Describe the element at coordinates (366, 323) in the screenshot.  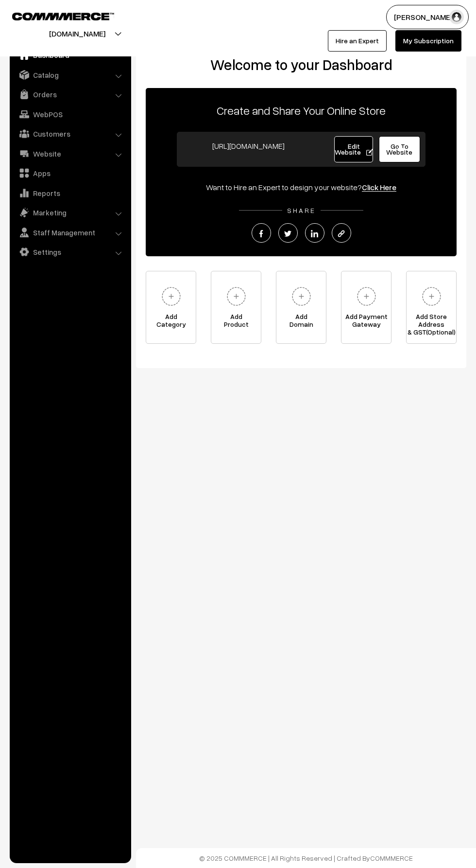
I see `span: Add Payment Gateway` at that location.